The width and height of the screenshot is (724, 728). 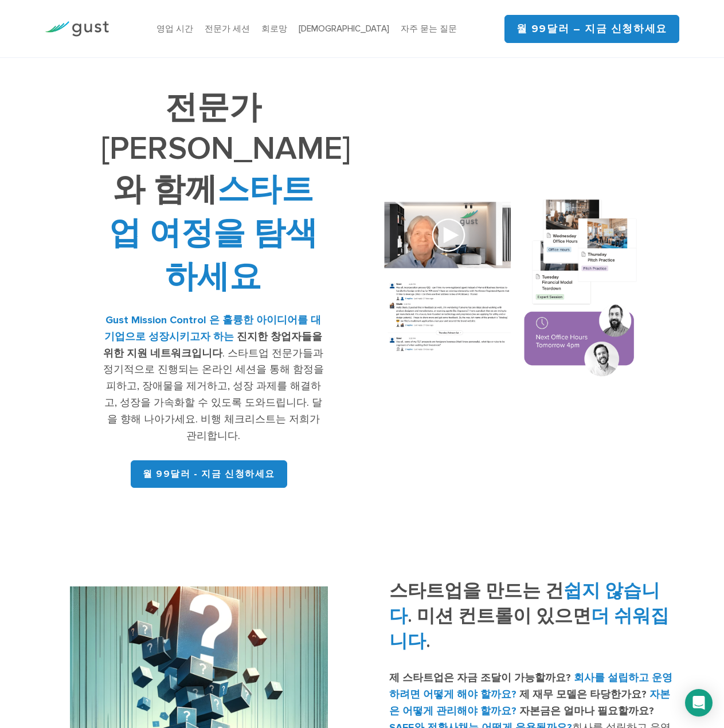 What do you see at coordinates (212, 328) in the screenshot?
I see `font: Gust Mission Control 은 훌륭한 아이디어를 대기업으로 성장시키고자 하는` at bounding box center [212, 328].